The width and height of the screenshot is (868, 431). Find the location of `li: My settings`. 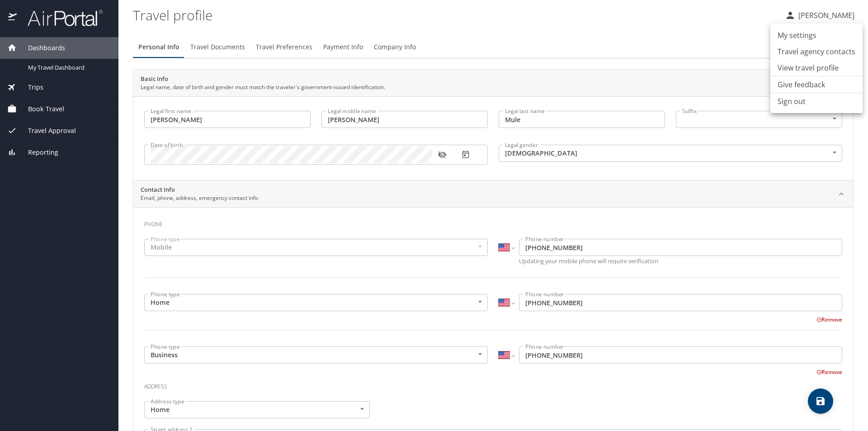

li: My settings is located at coordinates (816, 35).